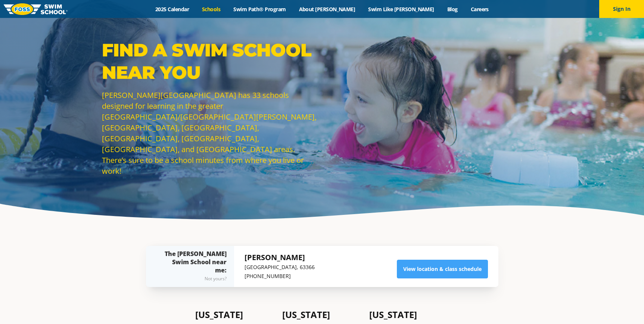  I want to click on a: Schools, so click(212, 9).